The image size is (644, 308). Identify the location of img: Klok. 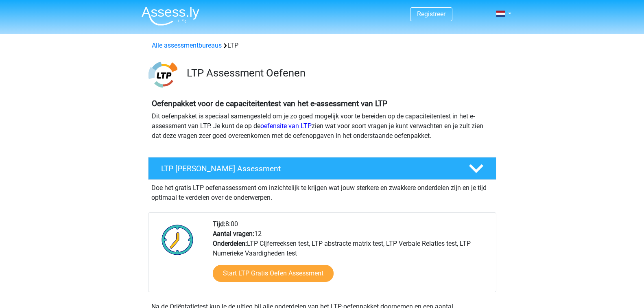
(177, 240).